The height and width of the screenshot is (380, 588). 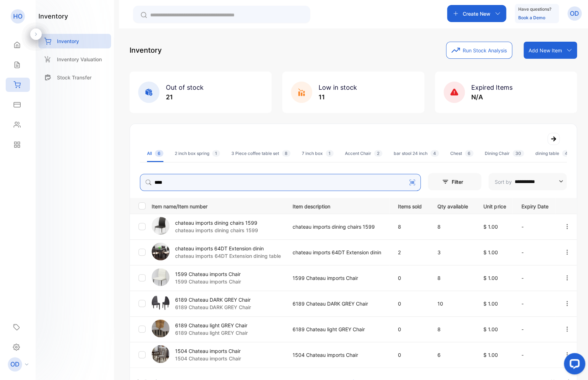 What do you see at coordinates (495, 205) in the screenshot?
I see `p: Unit price` at bounding box center [495, 205].